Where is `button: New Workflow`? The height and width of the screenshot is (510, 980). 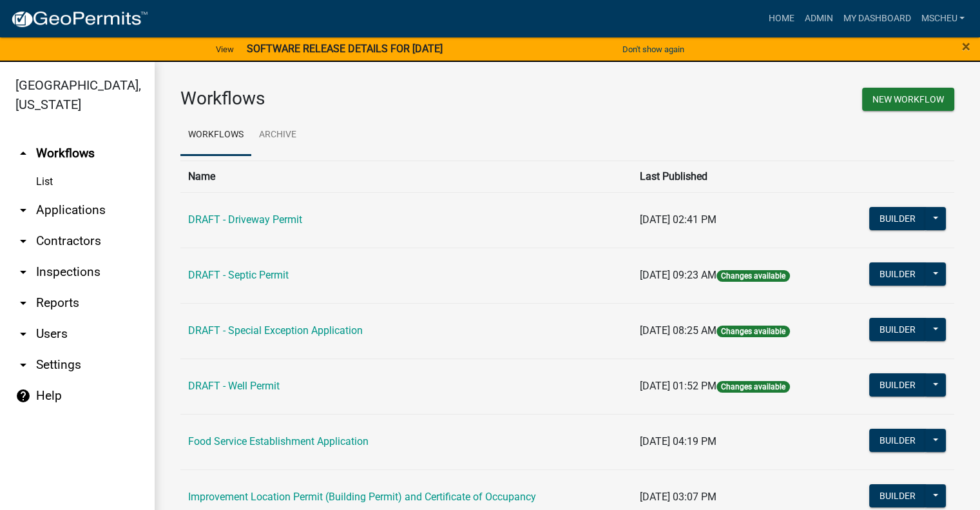 button: New Workflow is located at coordinates (908, 99).